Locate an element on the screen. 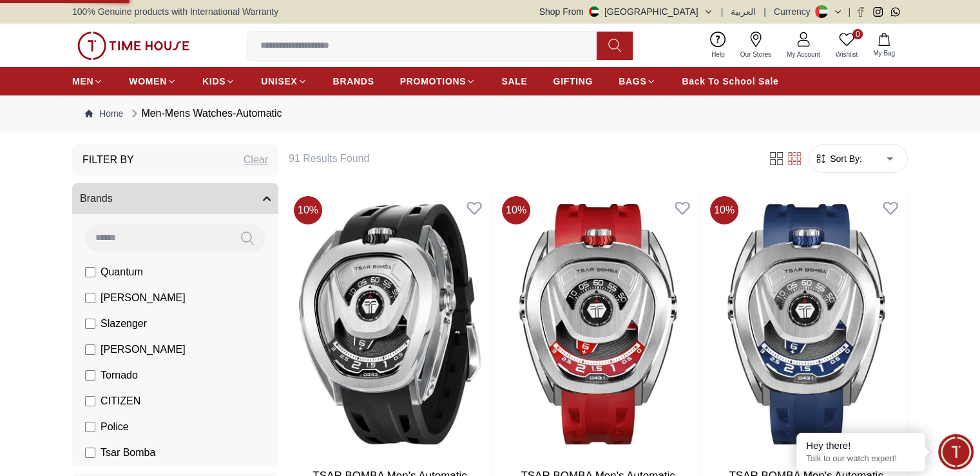  span: CITIZEN is located at coordinates (120, 401).